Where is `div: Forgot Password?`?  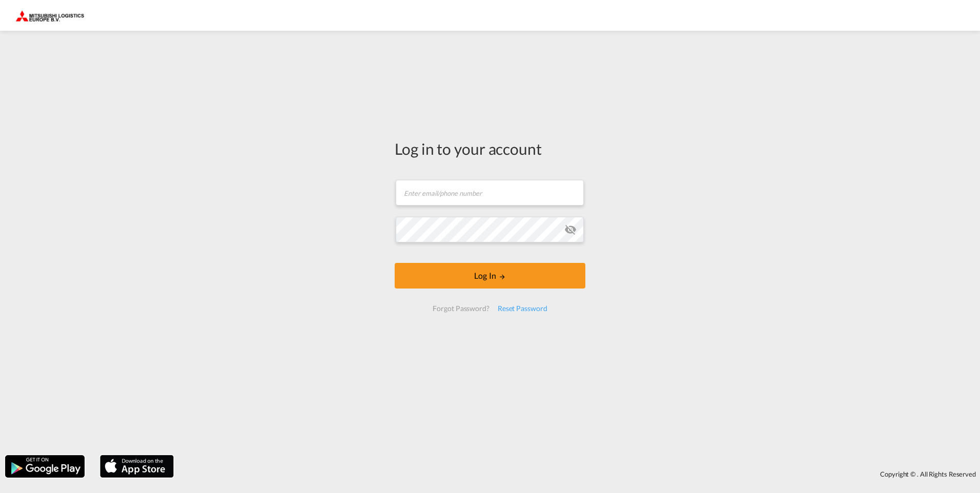
div: Forgot Password? is located at coordinates (461, 309).